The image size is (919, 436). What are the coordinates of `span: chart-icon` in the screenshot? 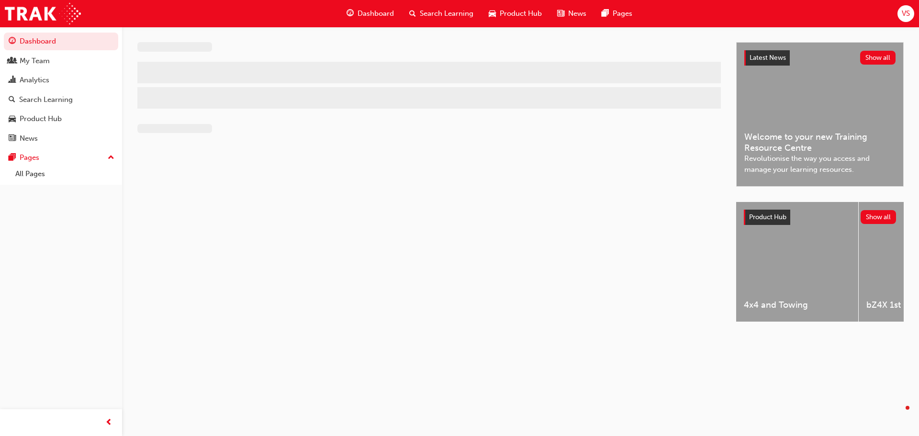 It's located at (12, 80).